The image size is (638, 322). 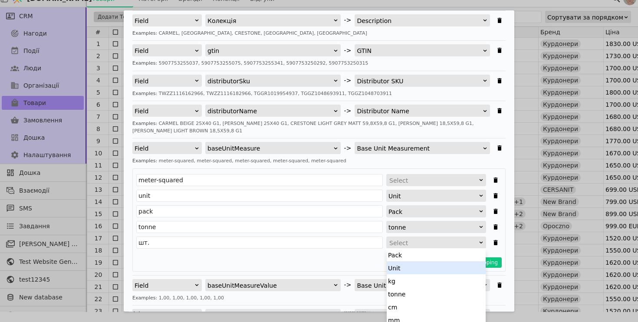 I want to click on div: gtin, so click(x=270, y=51).